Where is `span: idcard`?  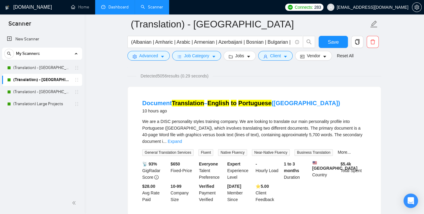
span: idcard is located at coordinates (302, 56).